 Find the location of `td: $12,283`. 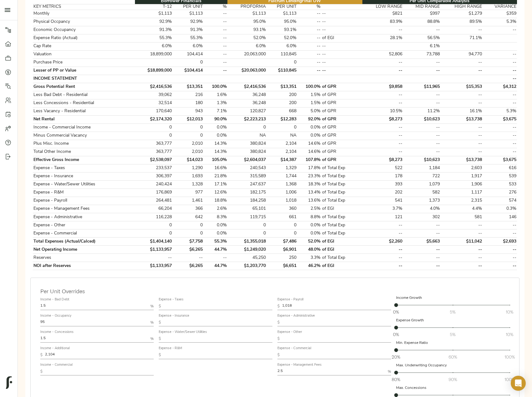

td: $12,283 is located at coordinates (281, 120).